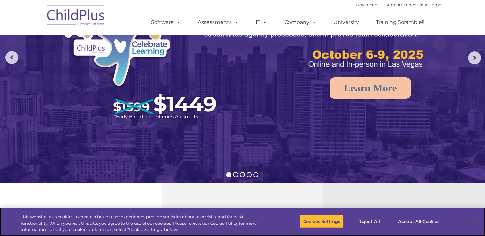  What do you see at coordinates (144, 224) in the screenshot?
I see `div: This website uses cookies to create a better user experience, provide statistics about user visit...` at bounding box center [144, 224].